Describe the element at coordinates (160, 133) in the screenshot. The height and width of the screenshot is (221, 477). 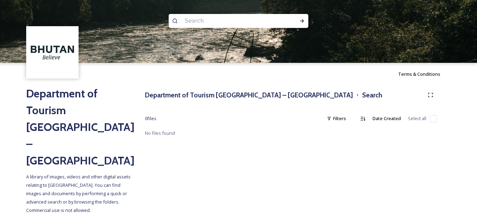
I see `span: No files found` at that location.